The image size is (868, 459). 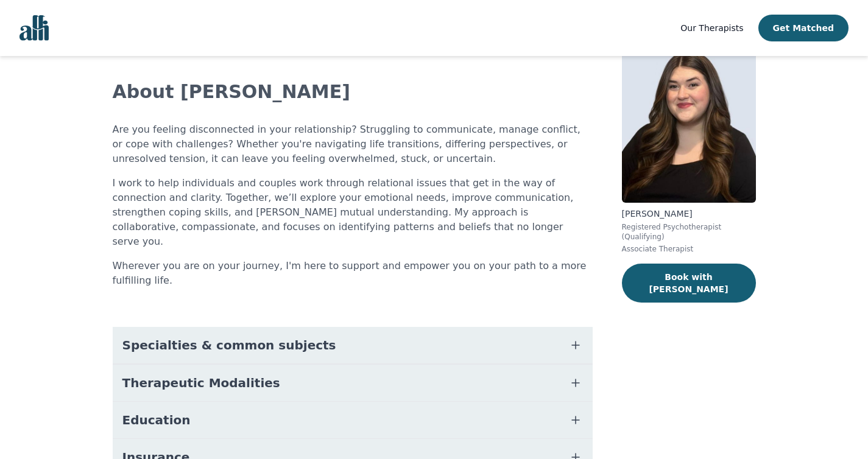 I want to click on button: Education, so click(x=353, y=421).